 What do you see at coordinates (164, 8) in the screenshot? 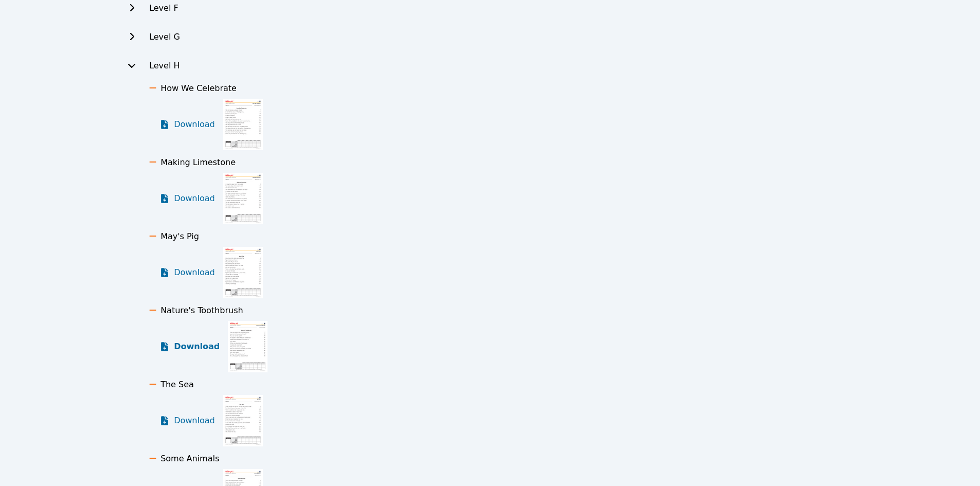
I see `h2: Level F` at bounding box center [164, 8].